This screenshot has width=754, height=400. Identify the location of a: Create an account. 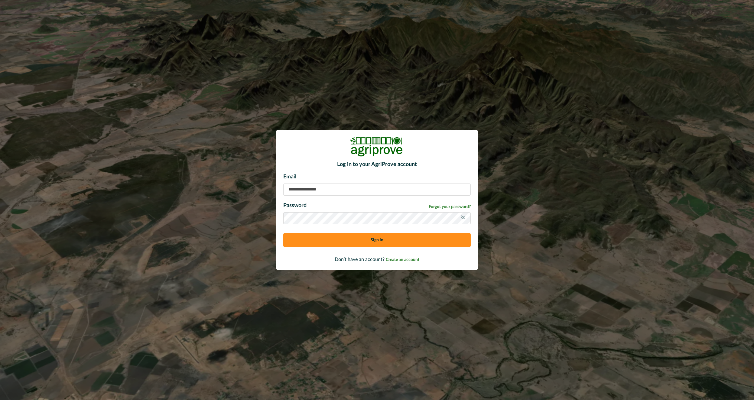
(402, 259).